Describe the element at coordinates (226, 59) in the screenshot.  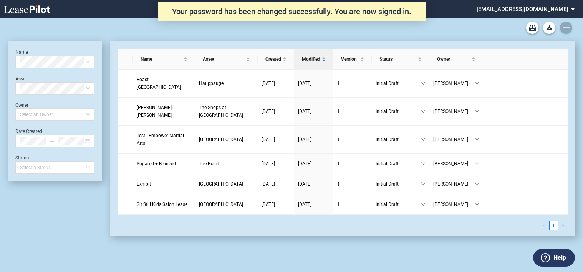
I see `th: Asset` at that location.